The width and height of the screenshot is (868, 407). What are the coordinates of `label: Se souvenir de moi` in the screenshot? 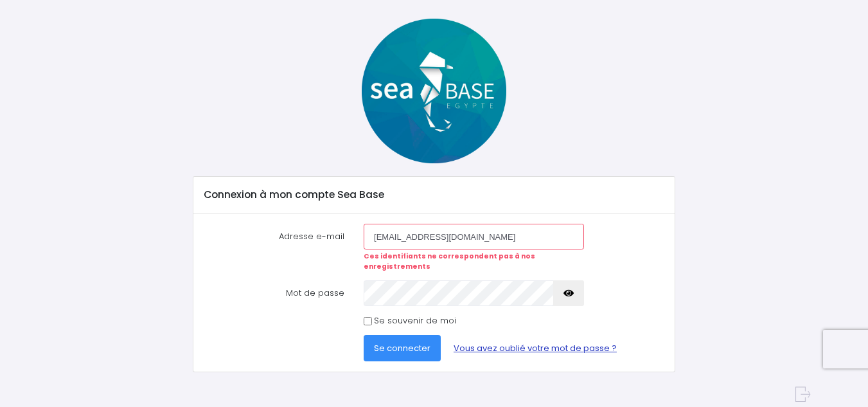 It's located at (415, 321).